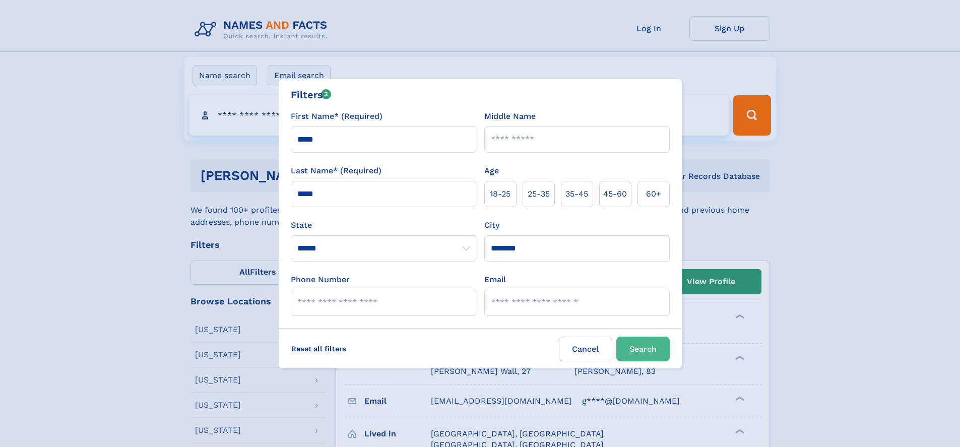 Image resolution: width=960 pixels, height=447 pixels. What do you see at coordinates (320, 280) in the screenshot?
I see `label: Phone Number` at bounding box center [320, 280].